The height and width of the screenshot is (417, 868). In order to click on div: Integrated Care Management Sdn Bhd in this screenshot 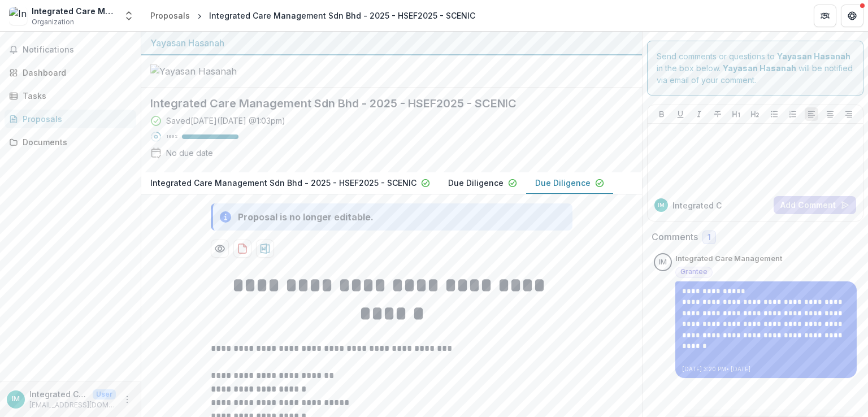, I will do `click(74, 11)`.